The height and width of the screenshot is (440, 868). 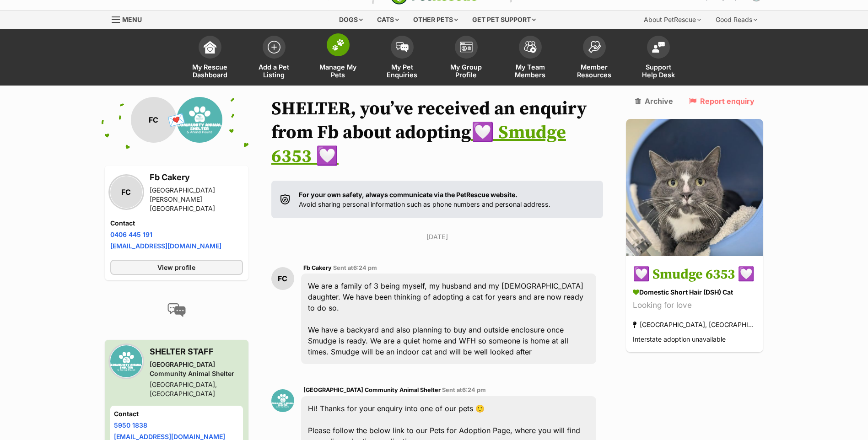 What do you see at coordinates (210, 47) in the screenshot?
I see `img: dashboard-icon-eb2f2d2d3e046f16d808141f083e7271f6b2e854fb5c12c21221c1fb7104beca.svg` at bounding box center [210, 47].